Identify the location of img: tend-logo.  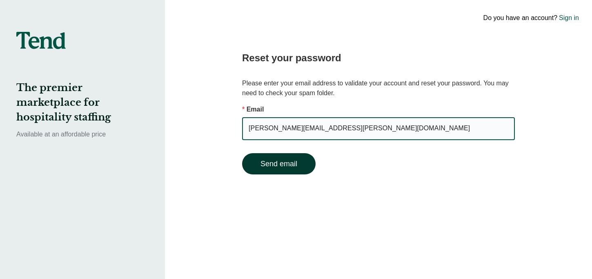
(41, 40).